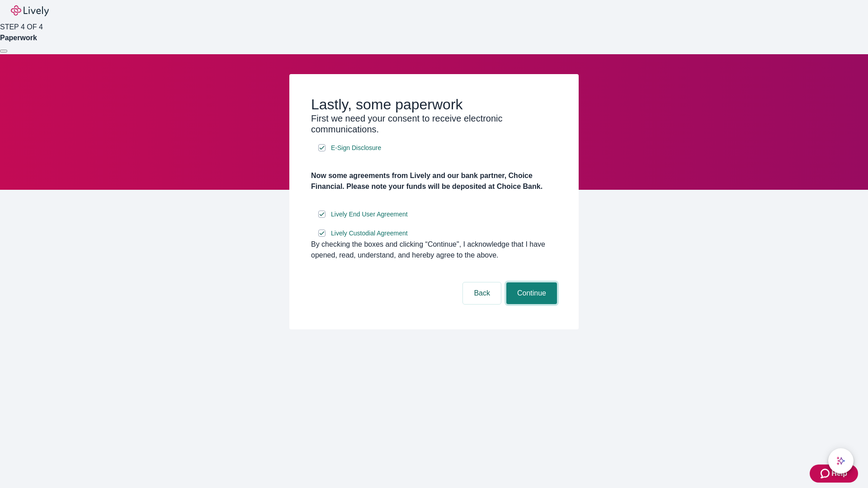  What do you see at coordinates (369, 233) in the screenshot?
I see `span: Lively Custodial Agreement` at bounding box center [369, 233].